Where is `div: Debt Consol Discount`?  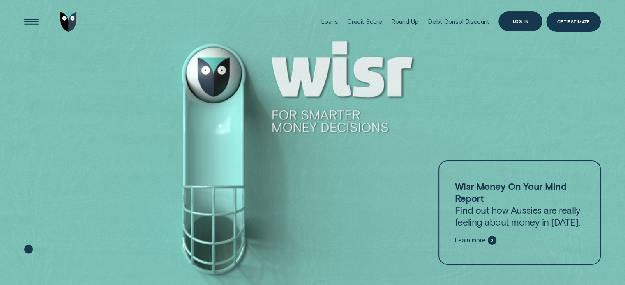
div: Debt Consol Discount is located at coordinates (458, 21).